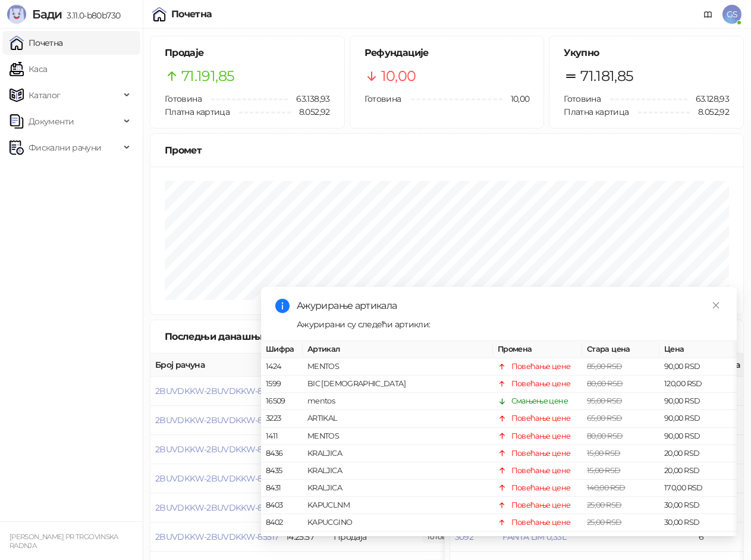 This screenshot has height=560, width=751. What do you see at coordinates (604, 366) in the screenshot?
I see `span: 85,00 RSD` at bounding box center [604, 366].